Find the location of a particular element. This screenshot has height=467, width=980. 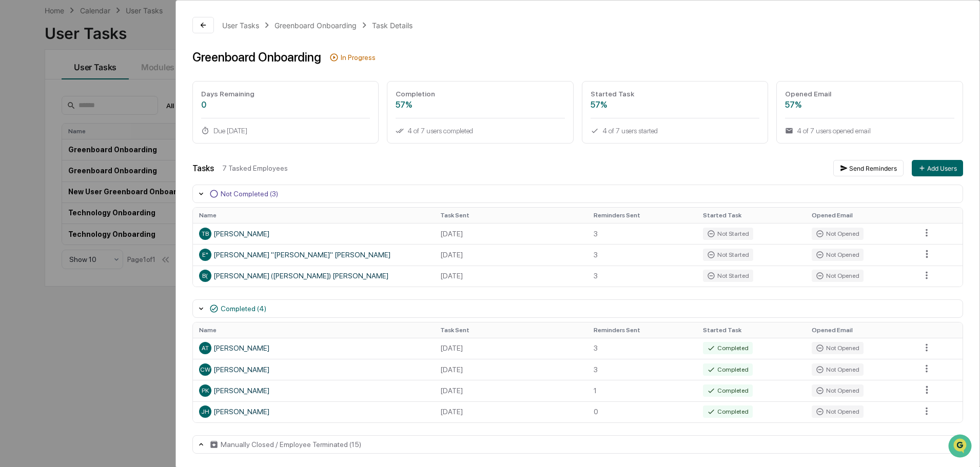

button: See all is located at coordinates (173, 118).